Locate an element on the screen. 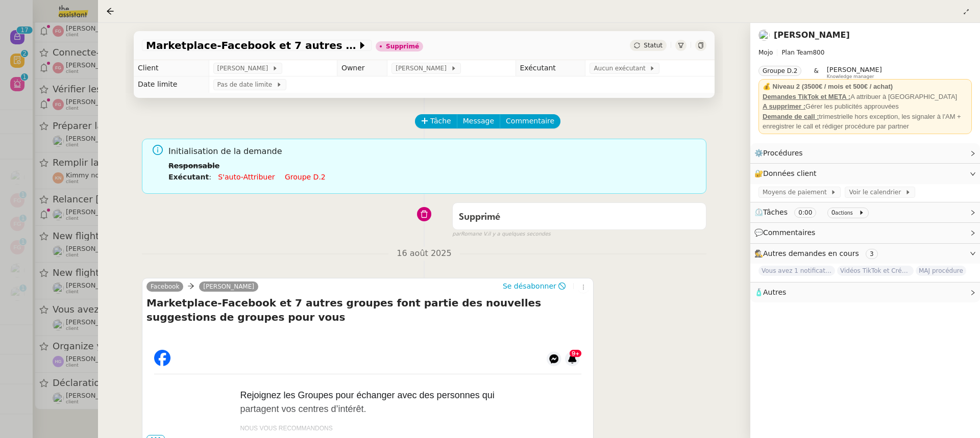 This screenshot has width=980, height=438. u: Demandes TikTok et META : is located at coordinates (807, 96).